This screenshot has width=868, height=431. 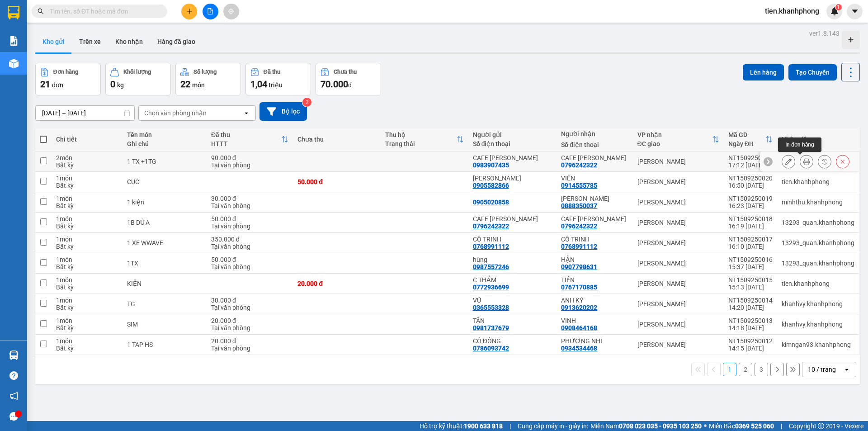 What do you see at coordinates (120, 85) in the screenshot?
I see `span: kg` at bounding box center [120, 85].